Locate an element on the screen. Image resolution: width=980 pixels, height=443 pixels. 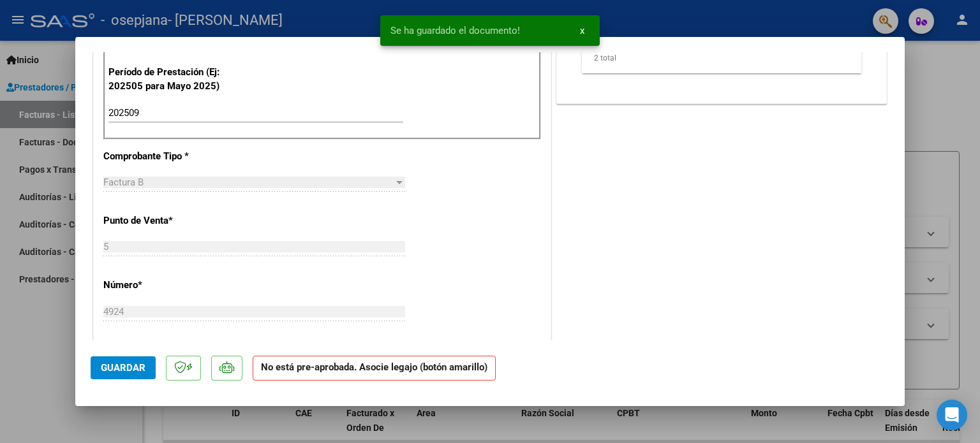
button: Guardar is located at coordinates (123, 368).